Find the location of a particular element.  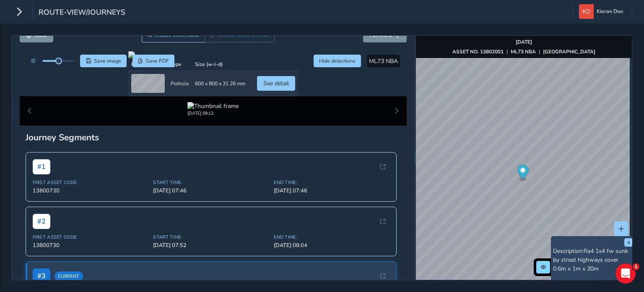

span: # 3 is located at coordinates (42, 276).